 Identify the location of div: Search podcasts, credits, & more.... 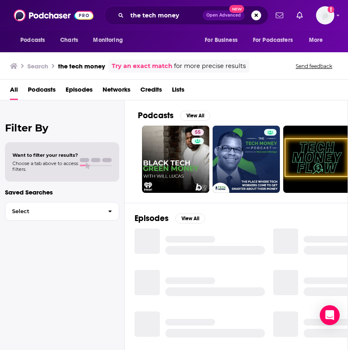
(186, 15).